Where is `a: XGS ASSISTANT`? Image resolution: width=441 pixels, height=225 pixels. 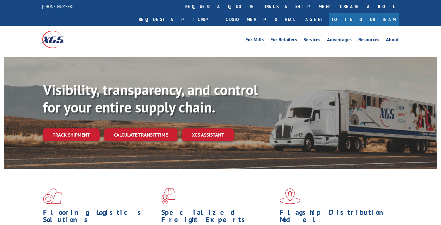 a: XGS ASSISTANT is located at coordinates (208, 135).